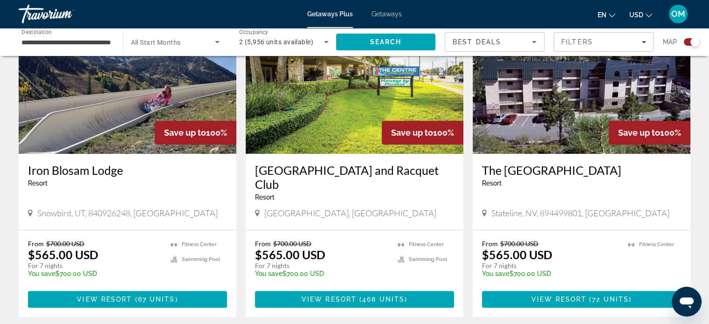 The width and height of the screenshot is (709, 324). Describe the element at coordinates (610, 299) in the screenshot. I see `span: 72 units` at that location.